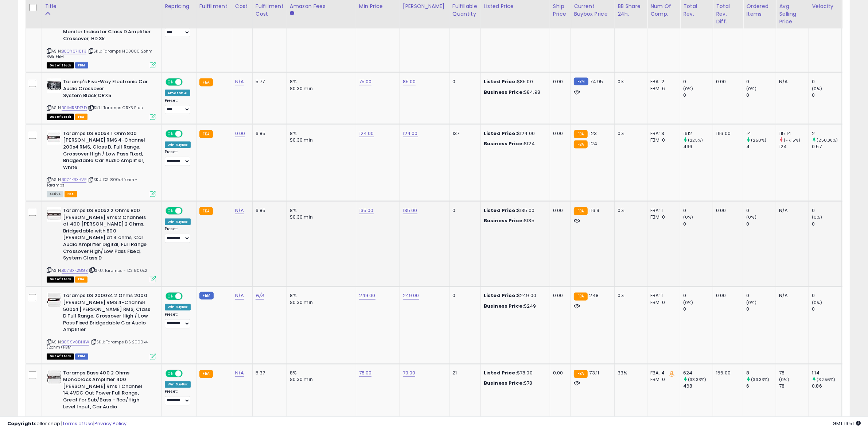  What do you see at coordinates (75, 270) in the screenshot?
I see `a: B078XK2GGZ` at bounding box center [75, 270].